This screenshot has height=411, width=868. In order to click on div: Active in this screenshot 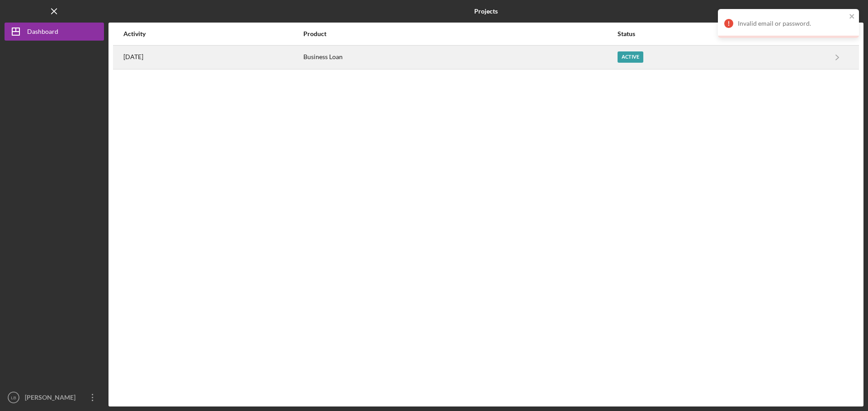, I will do `click(630, 57)`.